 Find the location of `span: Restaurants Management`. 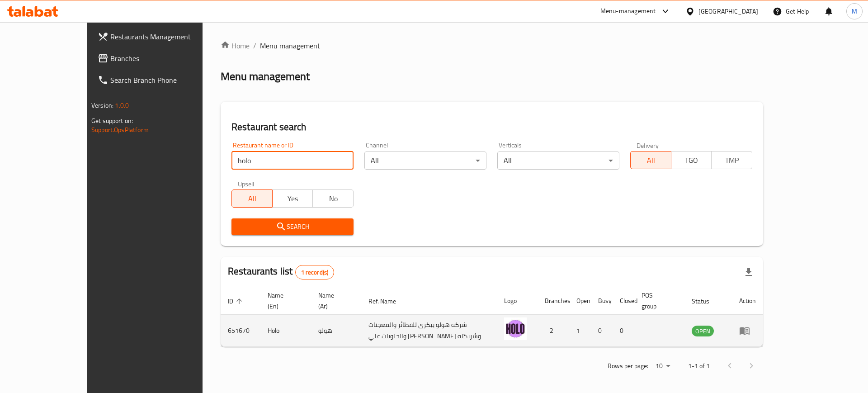

span: Restaurants Management is located at coordinates (167, 36).